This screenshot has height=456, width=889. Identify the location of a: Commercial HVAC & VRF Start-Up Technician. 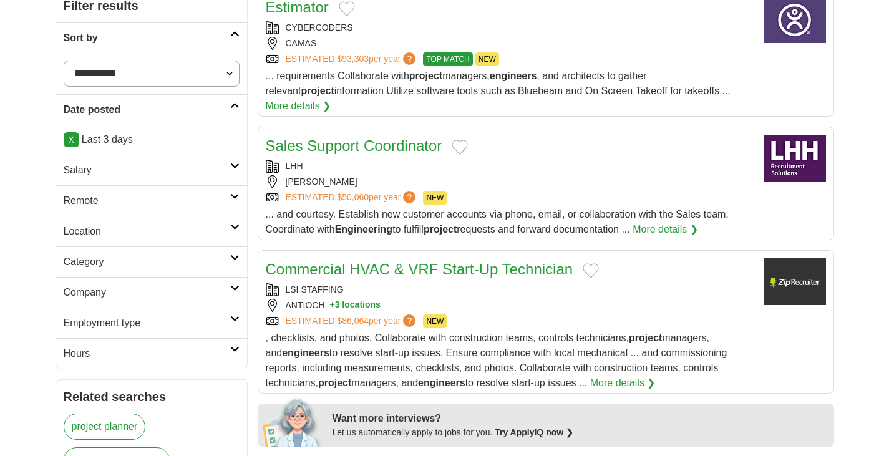
(419, 269).